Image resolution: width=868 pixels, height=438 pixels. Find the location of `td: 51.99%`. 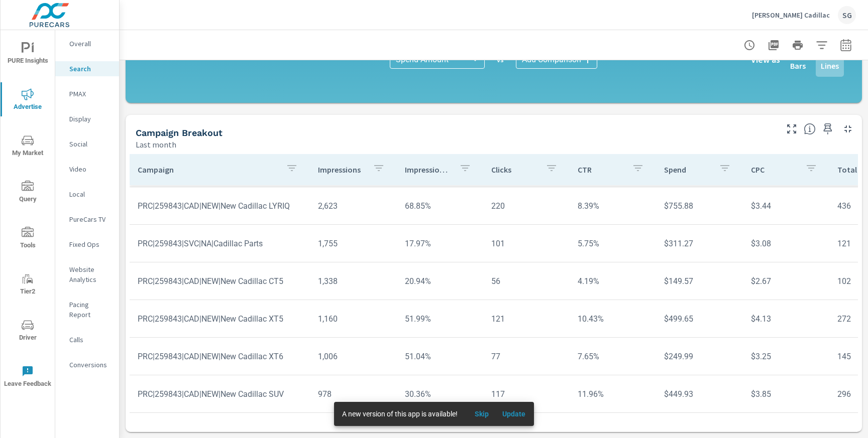

td: 51.99% is located at coordinates (440, 318).